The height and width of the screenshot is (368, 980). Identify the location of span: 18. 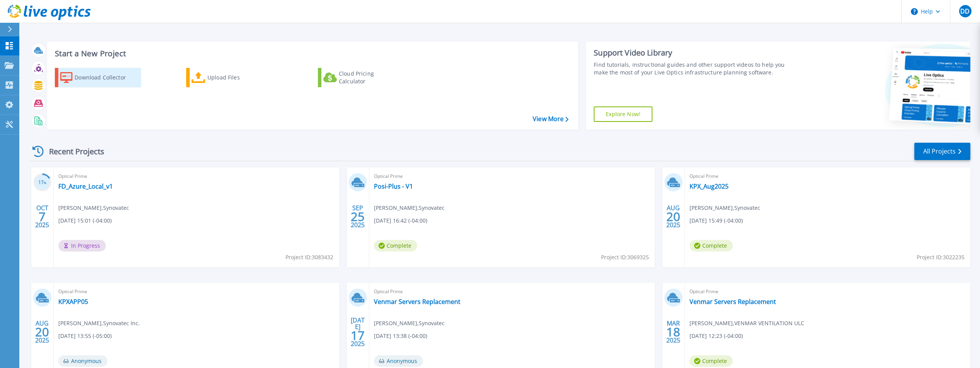
(673, 332).